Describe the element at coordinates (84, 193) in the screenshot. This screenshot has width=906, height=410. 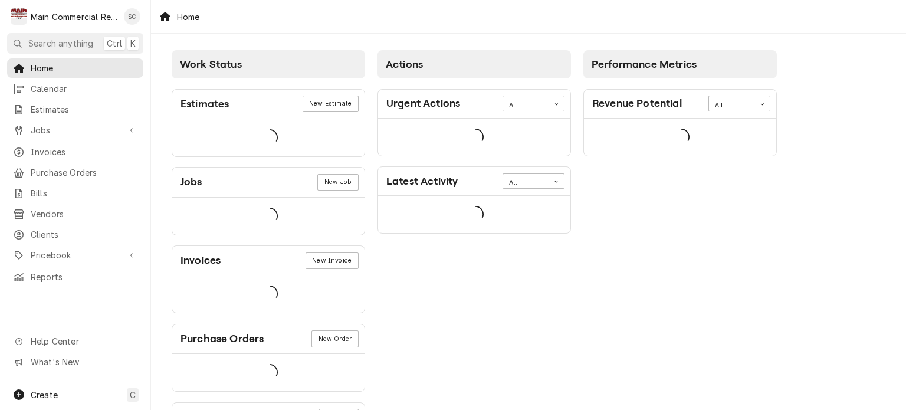
I see `span: Bills` at that location.